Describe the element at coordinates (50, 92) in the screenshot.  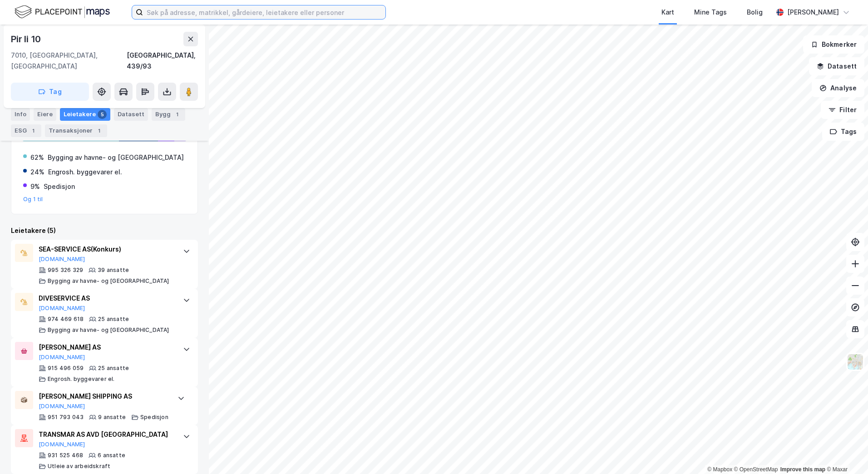
I see `button: Tag` at that location.